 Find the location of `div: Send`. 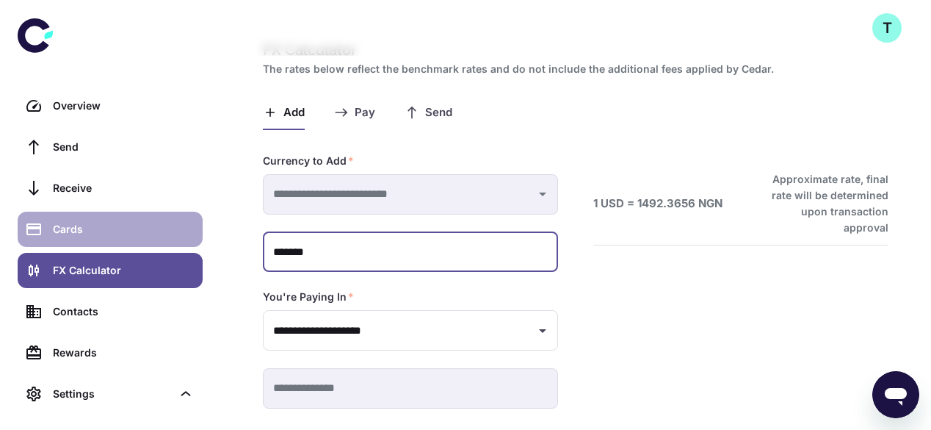

div: Send is located at coordinates (123, 147).